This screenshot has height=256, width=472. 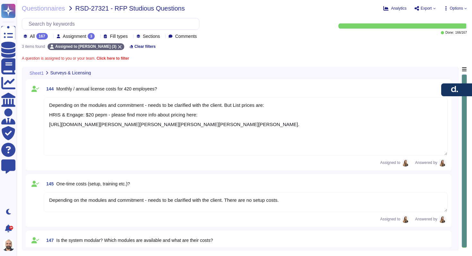 I want to click on span: Assignment, so click(x=74, y=36).